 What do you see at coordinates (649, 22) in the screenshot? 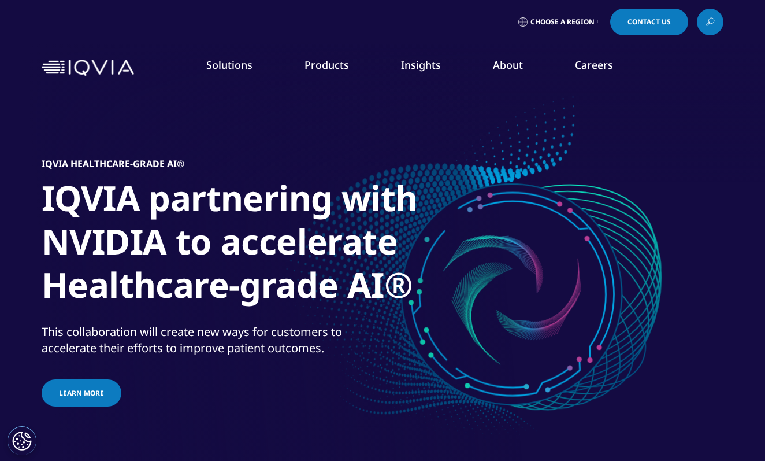
I see `a: Contact Us` at bounding box center [649, 22].